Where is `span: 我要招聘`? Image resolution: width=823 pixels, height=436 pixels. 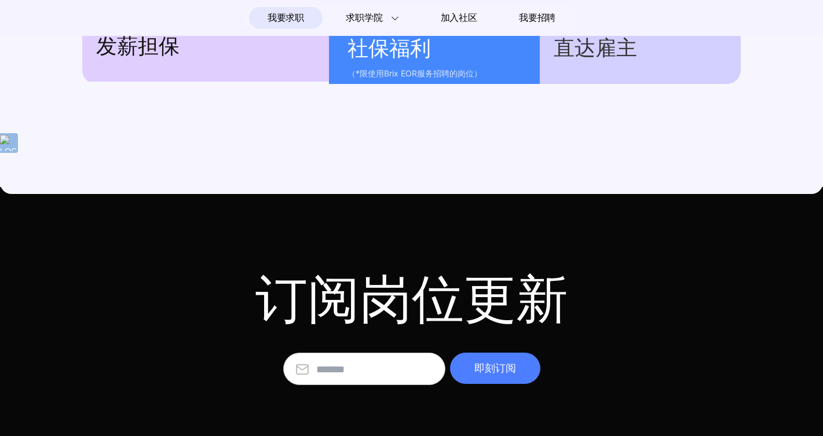
span: 我要招聘 is located at coordinates (537, 18).